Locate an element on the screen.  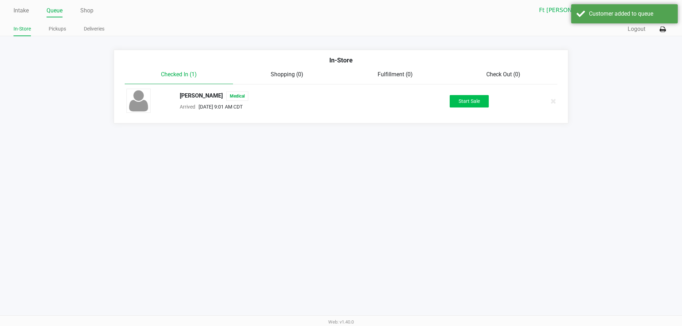
span: Web: v1.40.0 is located at coordinates (341, 322).